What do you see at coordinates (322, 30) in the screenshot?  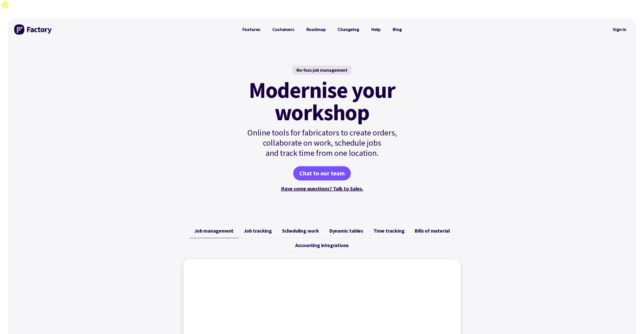 I see `nav: Primary Navigation` at bounding box center [322, 30].